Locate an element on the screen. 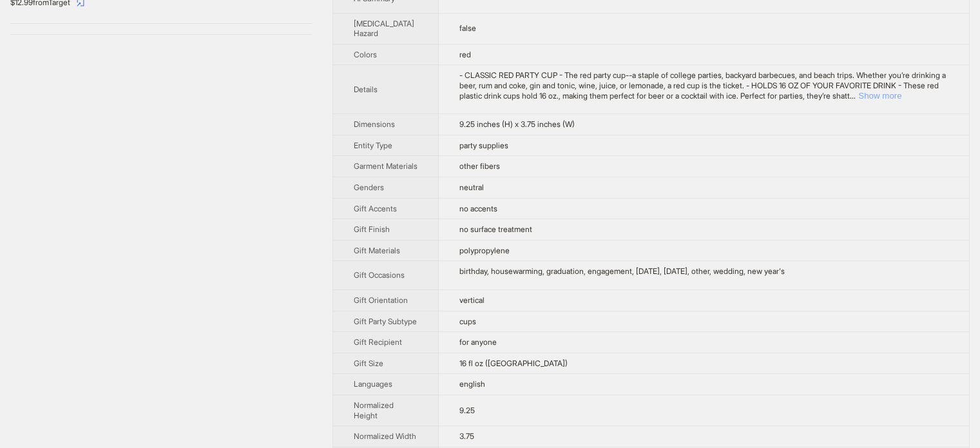  span: Gift Size is located at coordinates (369, 363).